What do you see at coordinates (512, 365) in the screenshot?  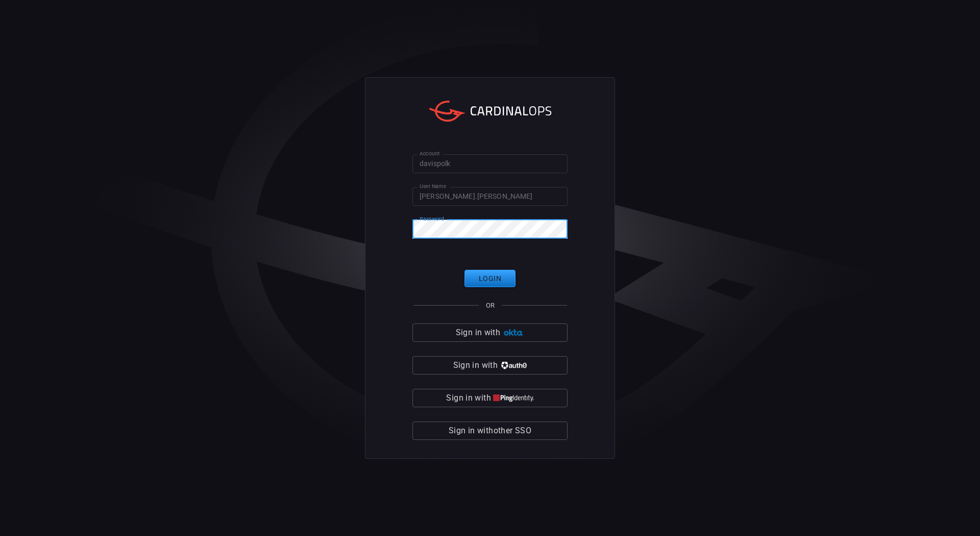 I see `img: vP8Hhh4KuCH8AavWKdZY7RZgAAAAASUVORK5CYII=` at bounding box center [512, 365].